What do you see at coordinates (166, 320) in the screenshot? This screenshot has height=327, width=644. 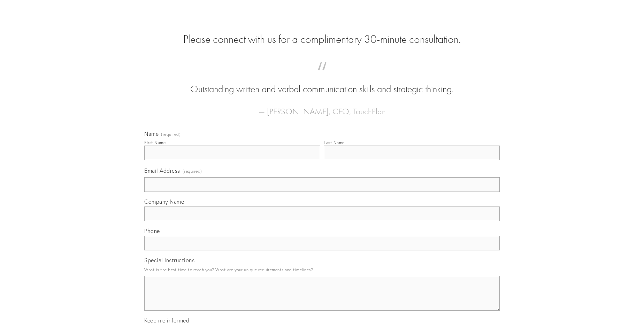 I see `span: Keep me informed` at bounding box center [166, 320].